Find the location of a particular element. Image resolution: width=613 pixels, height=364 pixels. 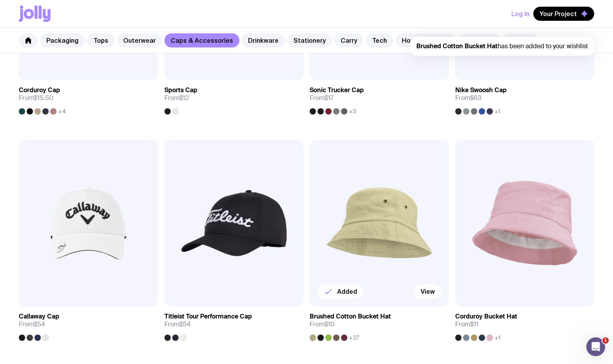

h3: Titleist Tour Performance Cap is located at coordinates (208, 316).